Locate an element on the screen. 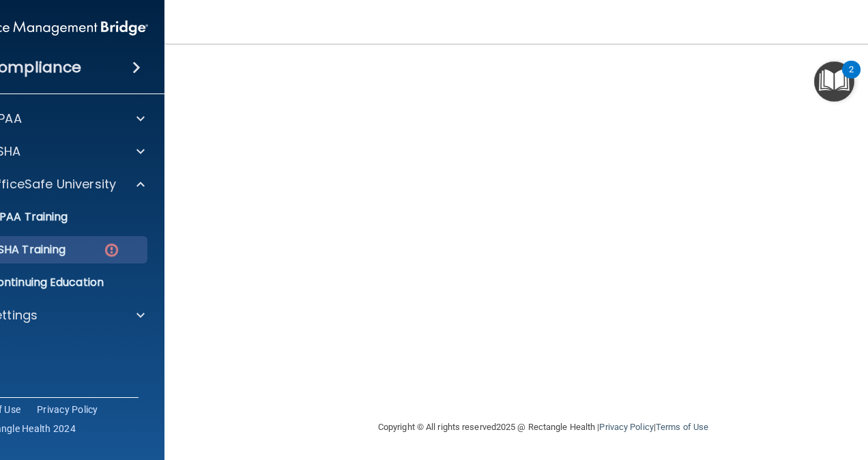 The width and height of the screenshot is (868, 460). a: Terms of Use is located at coordinates (682, 426).